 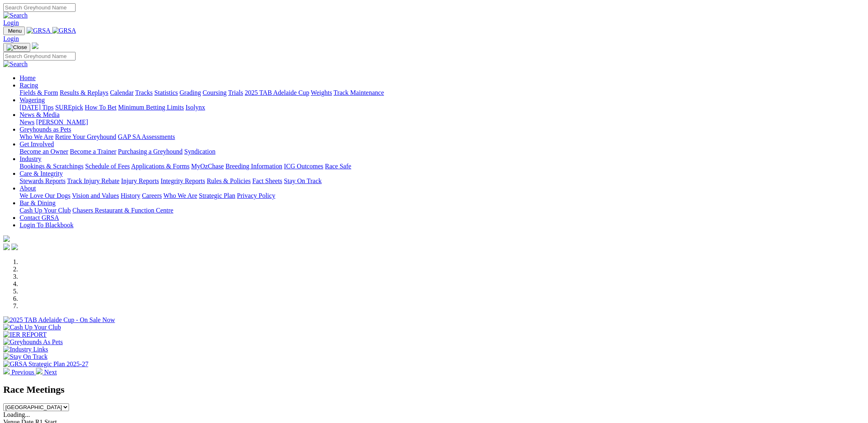 I want to click on a: Isolynx, so click(x=195, y=107).